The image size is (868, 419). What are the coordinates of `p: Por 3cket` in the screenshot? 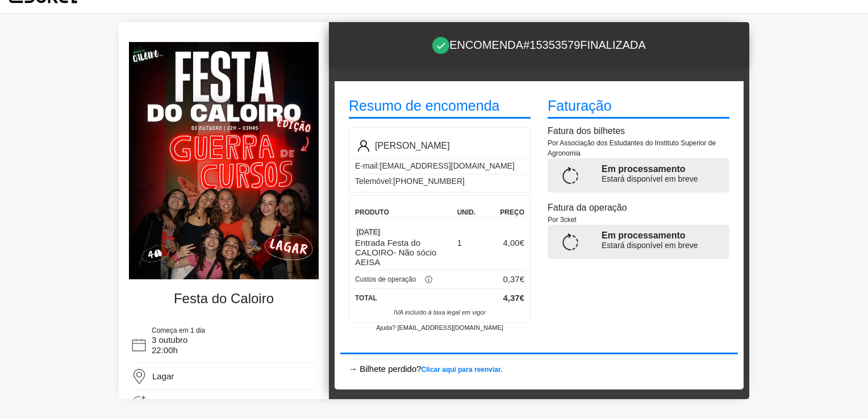 It's located at (638, 220).